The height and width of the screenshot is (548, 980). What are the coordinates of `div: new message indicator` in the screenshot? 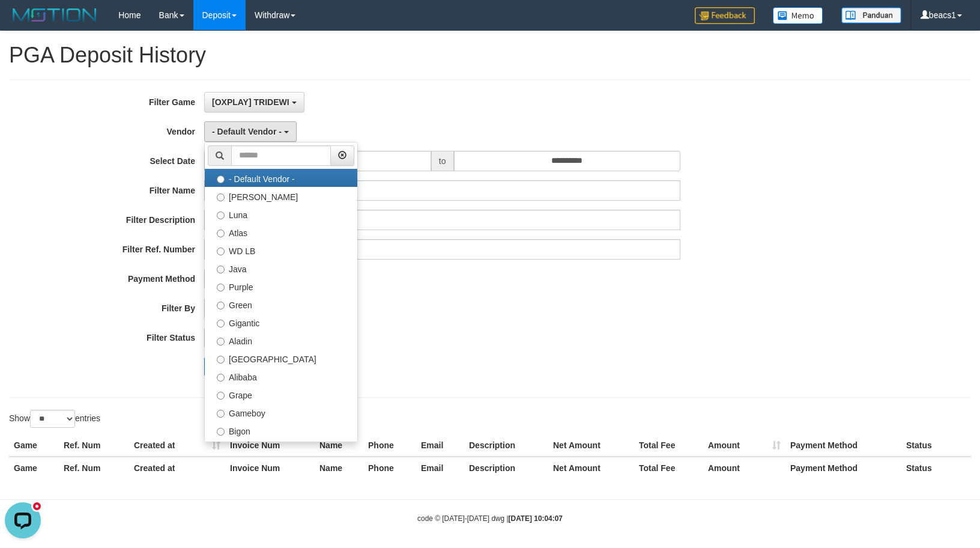 It's located at (37, 8).